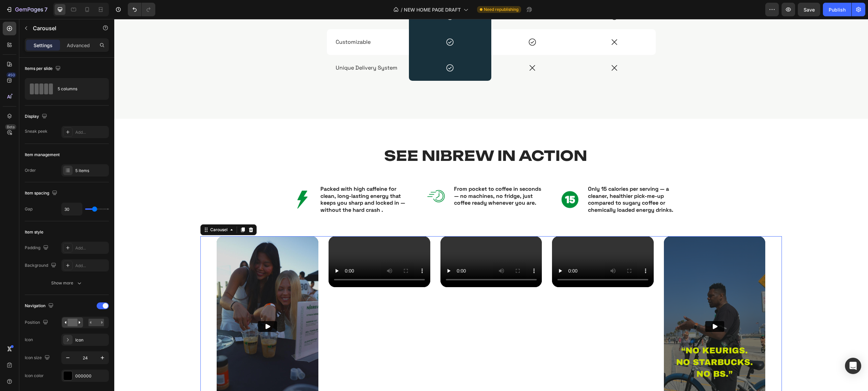  I want to click on img: gempages_576587620184752978-17c172f7-b1e6-4e00-800d-aba95b248f22.png, so click(456, 181).